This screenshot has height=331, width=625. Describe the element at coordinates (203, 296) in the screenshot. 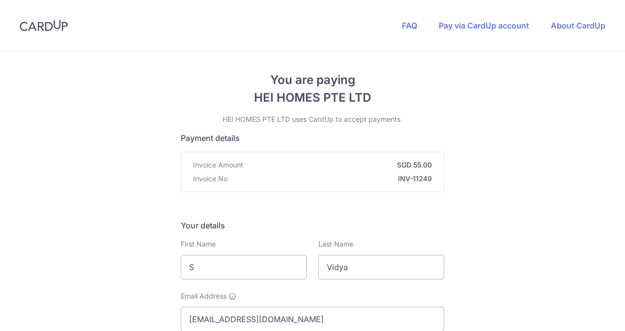

I see `span: Email Address` at that location.